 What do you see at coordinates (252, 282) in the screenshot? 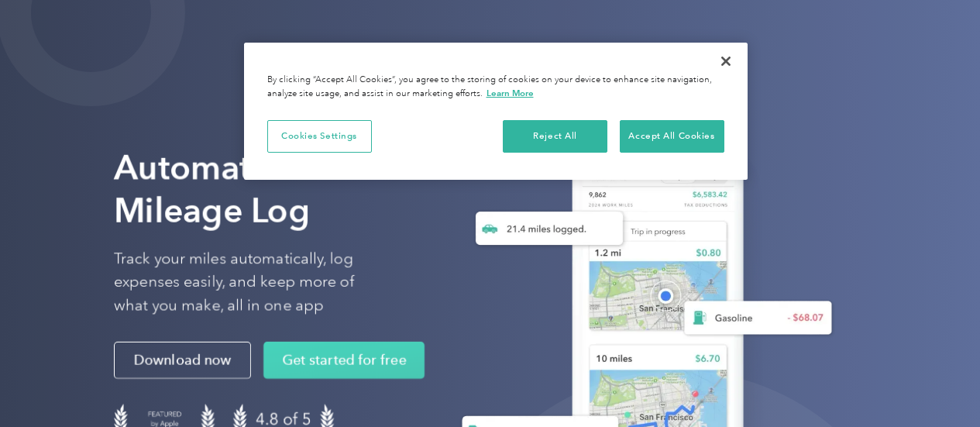
I see `p: Track your miles automatically, log expenses easily, and keep more of what you make, all in one app` at bounding box center [252, 282].